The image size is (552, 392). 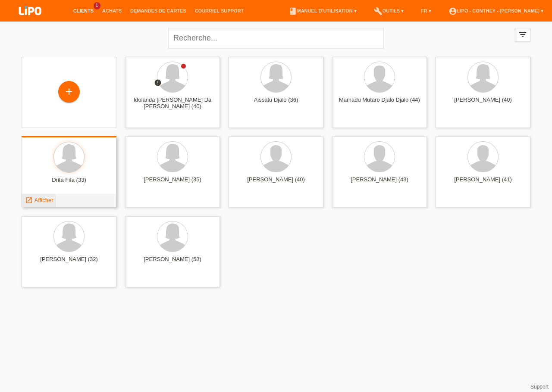 I want to click on i: error, so click(x=158, y=83).